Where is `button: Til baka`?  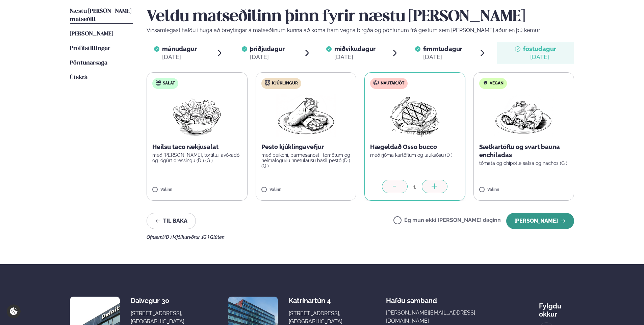
button: Til baka is located at coordinates (171, 221).